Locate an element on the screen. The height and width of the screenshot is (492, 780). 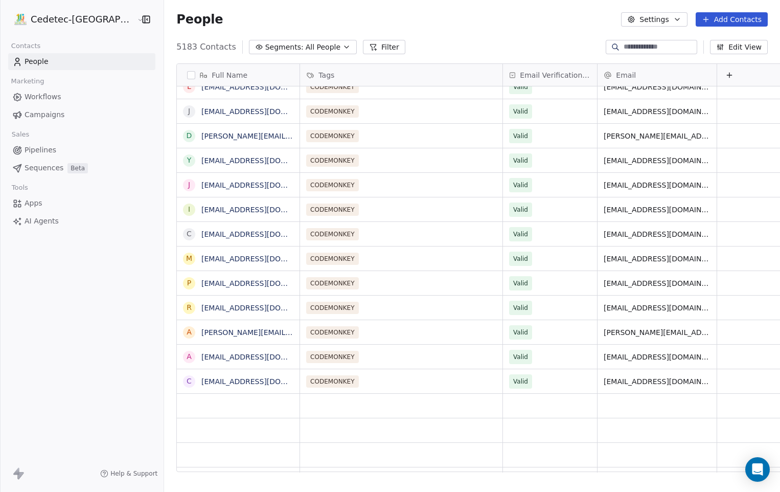
div: r is located at coordinates (189, 307).